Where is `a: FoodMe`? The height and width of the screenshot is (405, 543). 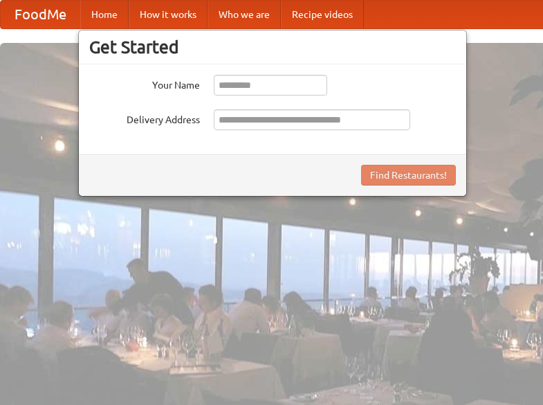
a: FoodMe is located at coordinates (40, 15).